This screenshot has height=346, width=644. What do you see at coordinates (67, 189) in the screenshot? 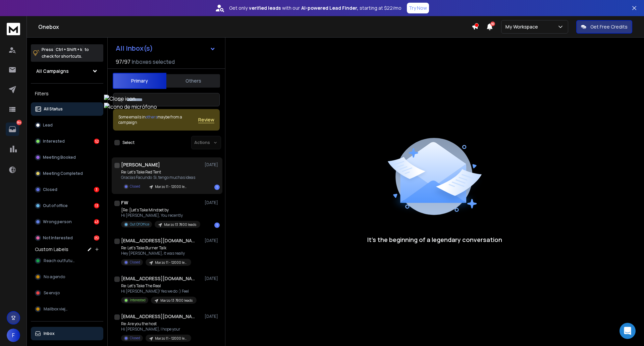
I see `button: Closed3` at bounding box center [67, 189].